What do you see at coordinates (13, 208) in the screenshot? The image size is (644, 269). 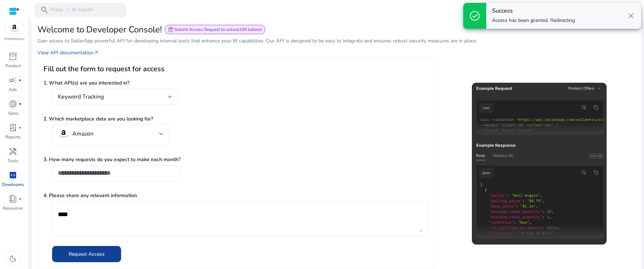 I see `p: Resources` at bounding box center [13, 208].